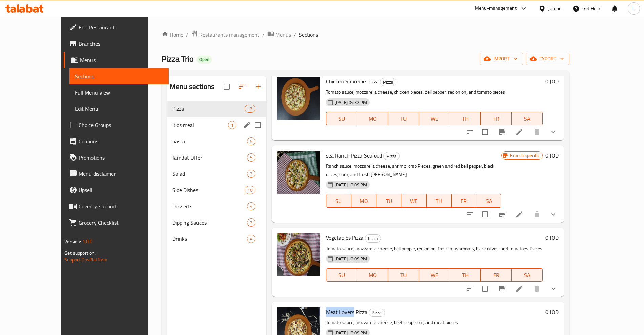 The image size is (644, 335). What do you see at coordinates (486, 132) in the screenshot?
I see `span: Select to update` at bounding box center [486, 132].